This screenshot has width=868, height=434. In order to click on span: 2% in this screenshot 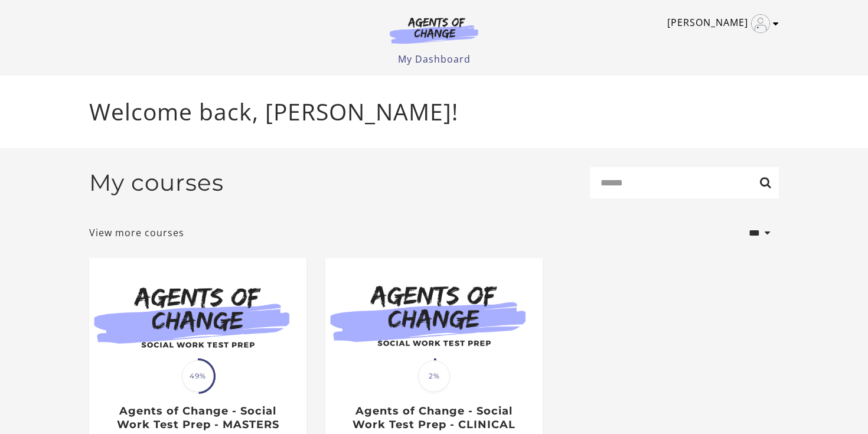, I will do `click(434, 376)`.